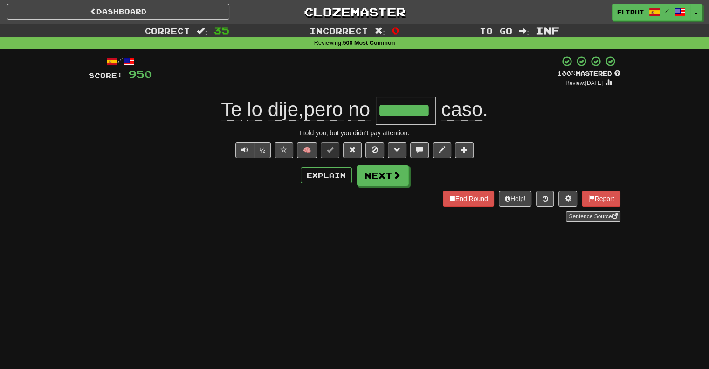 The width and height of the screenshot is (709, 369). What do you see at coordinates (461, 110) in the screenshot?
I see `span: caso` at bounding box center [461, 110].